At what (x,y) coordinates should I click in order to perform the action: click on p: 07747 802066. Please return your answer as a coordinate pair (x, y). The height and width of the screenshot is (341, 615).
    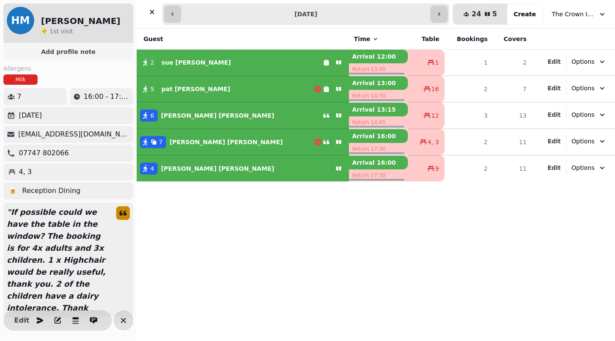
    Looking at the image, I should click on (44, 153).